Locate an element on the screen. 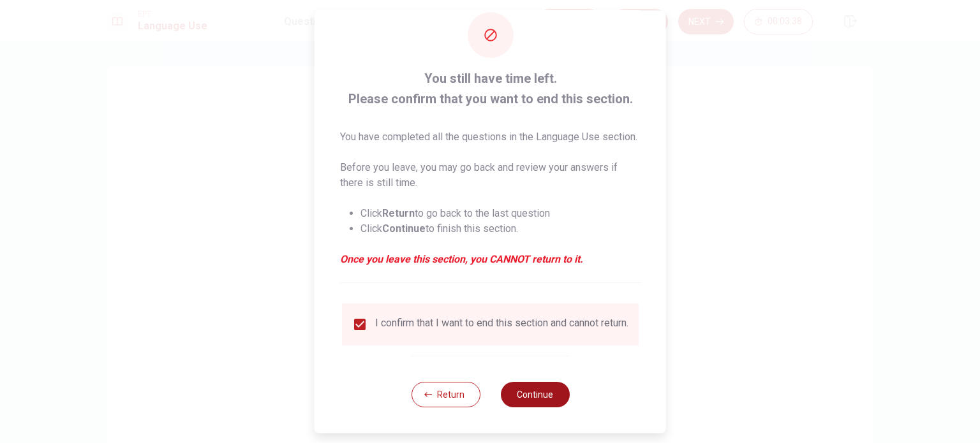 The height and width of the screenshot is (443, 980). div: I confirm that I want to end this section and cannot return. is located at coordinates (502, 325).